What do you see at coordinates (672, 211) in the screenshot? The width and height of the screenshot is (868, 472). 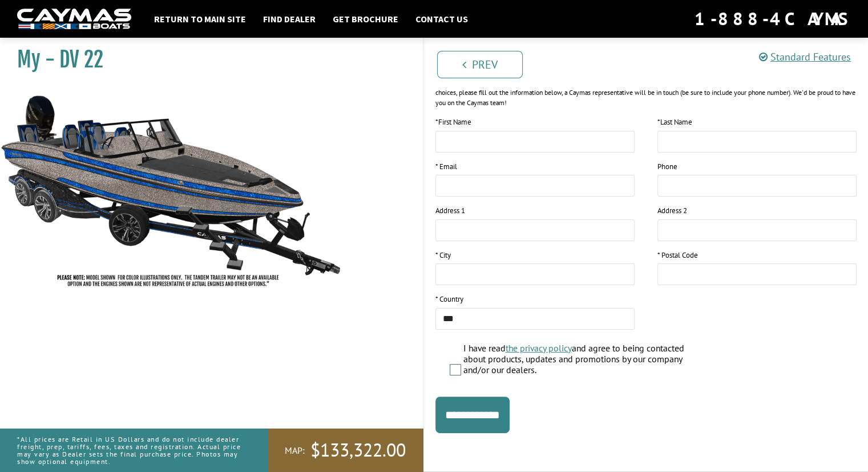 I see `label: Address 2` at bounding box center [672, 211].